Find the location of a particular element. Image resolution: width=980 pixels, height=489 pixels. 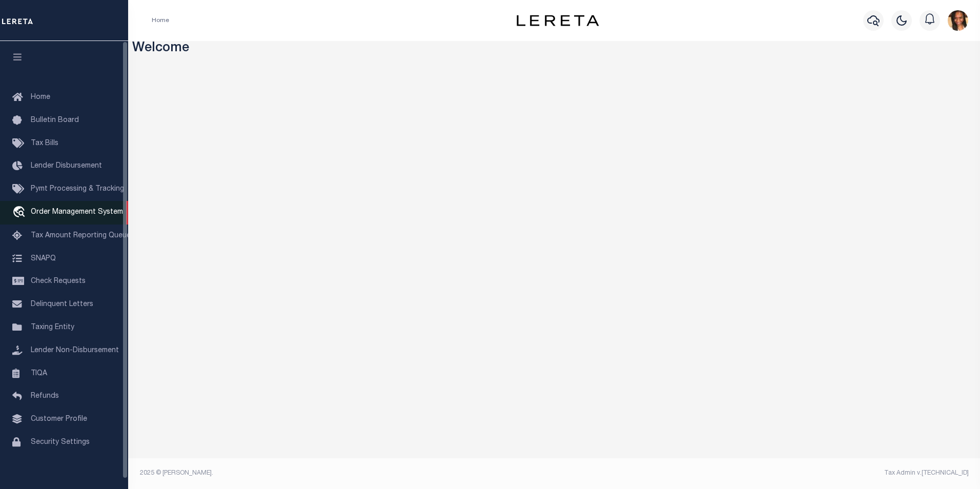

span: Taxing Entity is located at coordinates (52, 328).